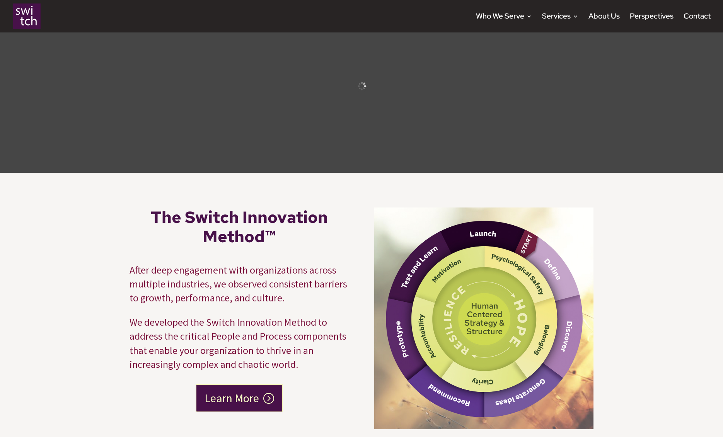 The image size is (723, 437). What do you see at coordinates (560, 23) in the screenshot?
I see `a: Services` at bounding box center [560, 23].